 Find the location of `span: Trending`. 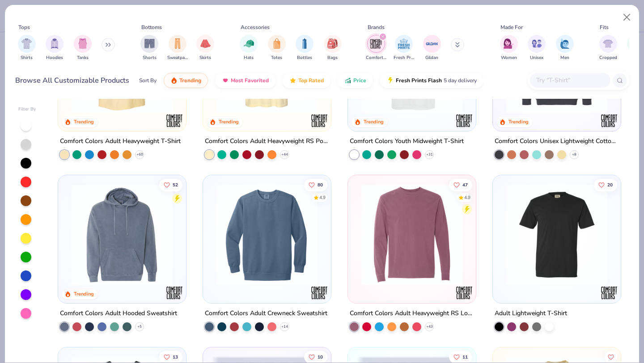

span: Trending is located at coordinates (190, 81).